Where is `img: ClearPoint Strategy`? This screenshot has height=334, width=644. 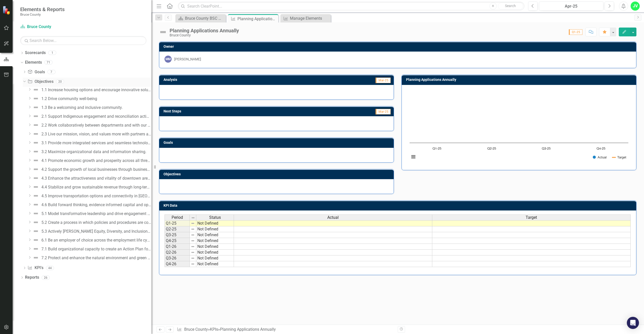 img: ClearPoint Strategy is located at coordinates (7, 10).